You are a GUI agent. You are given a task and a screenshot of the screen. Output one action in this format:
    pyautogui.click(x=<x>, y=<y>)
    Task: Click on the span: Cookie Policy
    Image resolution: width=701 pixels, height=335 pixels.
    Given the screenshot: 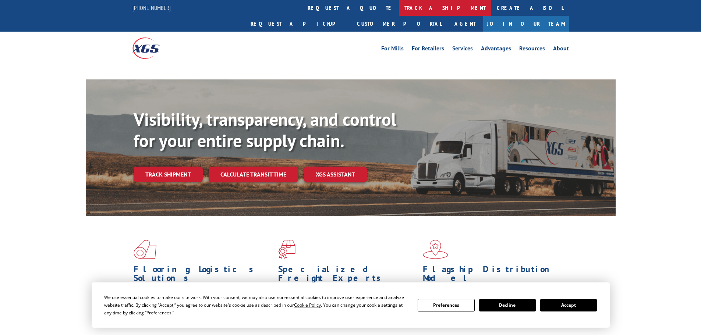 What is the action you would take?
    pyautogui.click(x=307, y=305)
    